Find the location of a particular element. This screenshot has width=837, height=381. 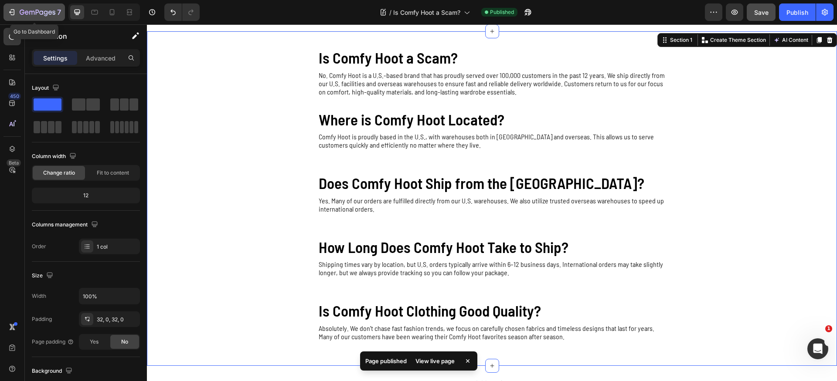

div: Page padding is located at coordinates (53, 342).